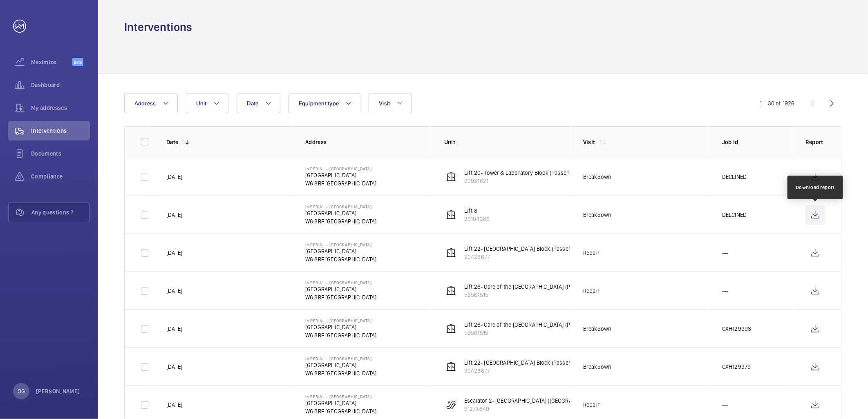 This screenshot has height=419, width=868. What do you see at coordinates (477, 219) in the screenshot?
I see `p: 29104286` at bounding box center [477, 219].